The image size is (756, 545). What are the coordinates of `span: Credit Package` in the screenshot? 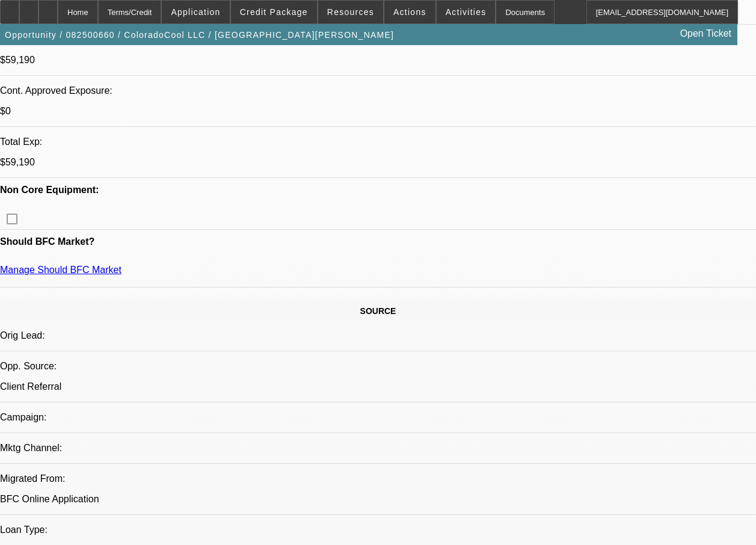 It's located at (273, 12).